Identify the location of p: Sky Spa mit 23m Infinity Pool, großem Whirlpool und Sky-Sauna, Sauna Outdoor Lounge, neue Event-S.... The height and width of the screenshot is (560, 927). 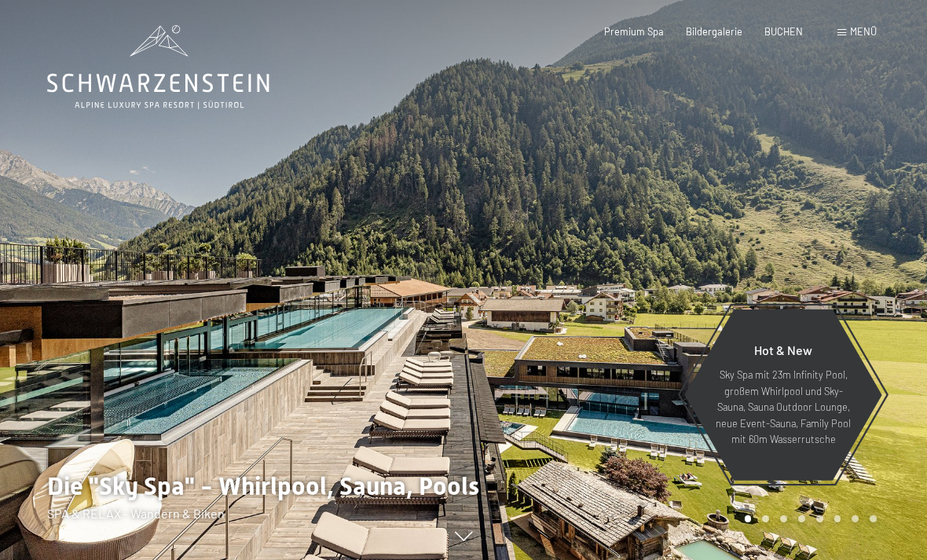
(782, 407).